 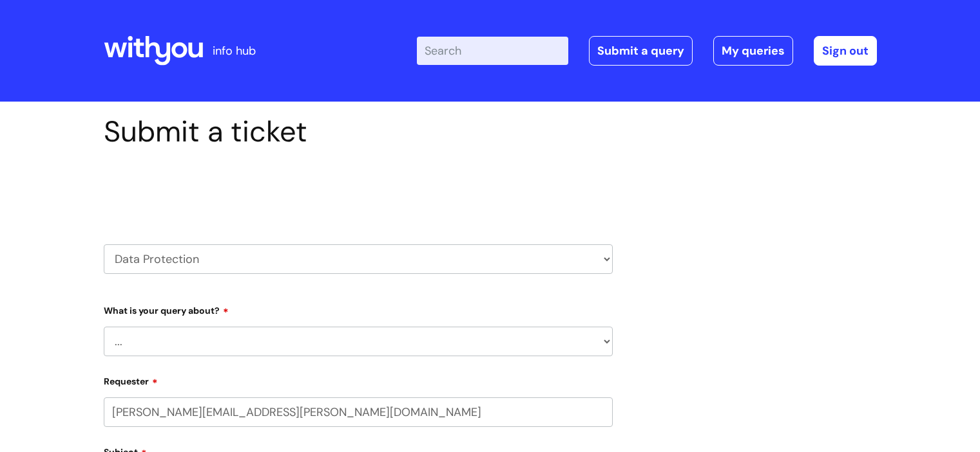 What do you see at coordinates (358, 380) in the screenshot?
I see `label: Requester` at bounding box center [358, 380].